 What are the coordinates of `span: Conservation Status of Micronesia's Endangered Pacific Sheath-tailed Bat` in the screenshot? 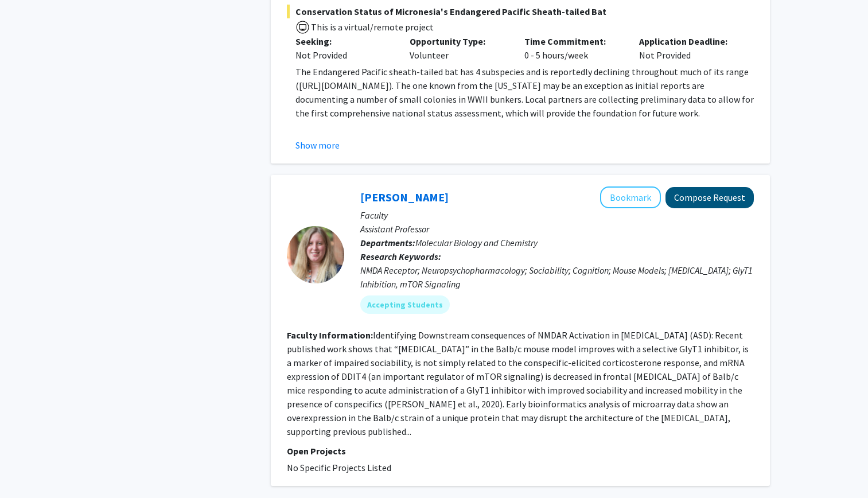 It's located at (520, 11).